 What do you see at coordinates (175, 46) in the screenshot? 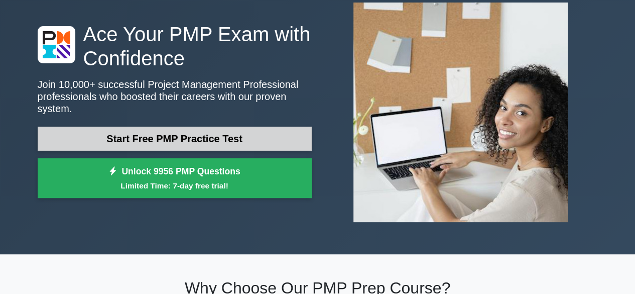
I see `h1: Ace Your PMP Exam with Confidence` at bounding box center [175, 46].